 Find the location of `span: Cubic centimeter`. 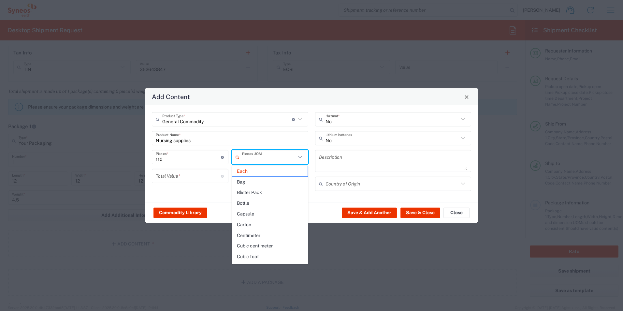

span: Cubic centimeter is located at coordinates (270, 246).